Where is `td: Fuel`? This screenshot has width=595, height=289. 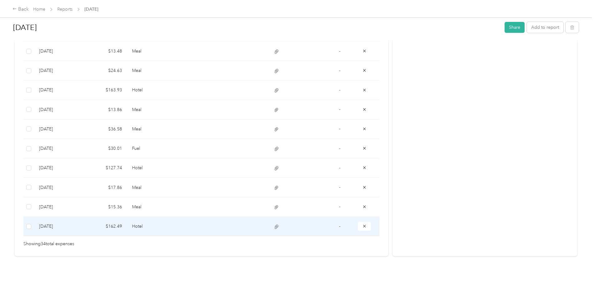 td: Fuel is located at coordinates (160, 149).